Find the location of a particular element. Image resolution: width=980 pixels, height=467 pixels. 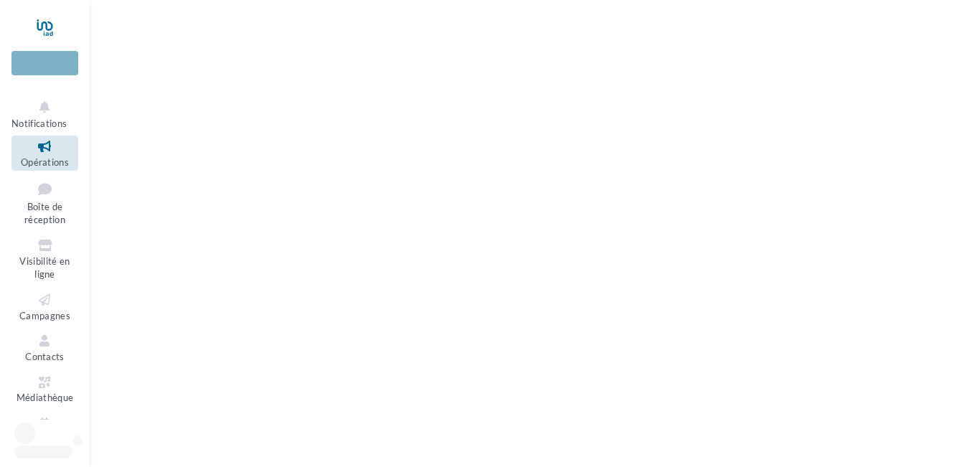

div: Nouvelle campagne is located at coordinates (45, 63).